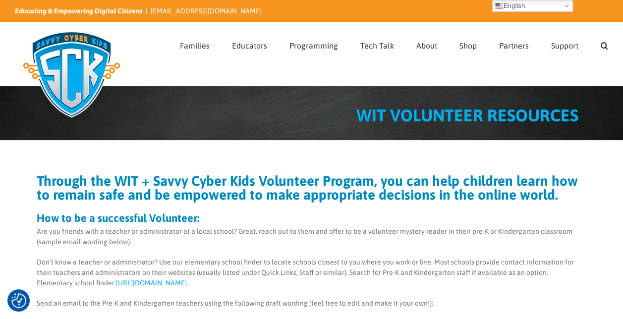  Describe the element at coordinates (71, 74) in the screenshot. I see `img: Savvy Cyber Kids Logo` at that location.